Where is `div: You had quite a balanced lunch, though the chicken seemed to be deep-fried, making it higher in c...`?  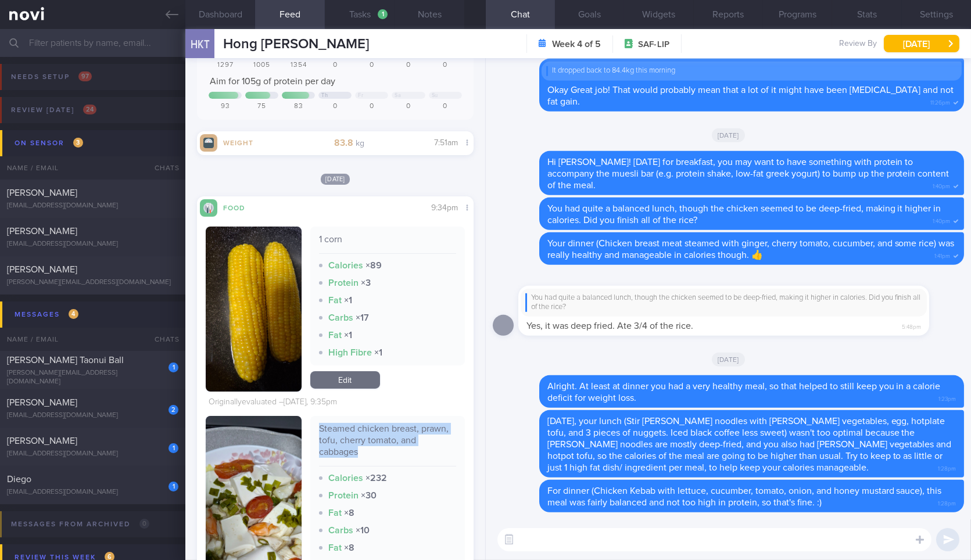 div: You had quite a balanced lunch, though the chicken seemed to be deep-fried, making it higher in c... is located at coordinates (723, 303).